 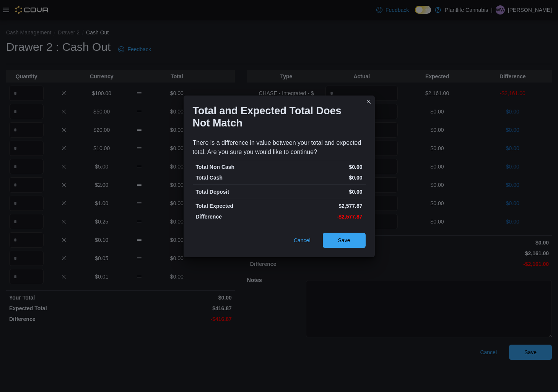 I want to click on button: Save, so click(x=344, y=240).